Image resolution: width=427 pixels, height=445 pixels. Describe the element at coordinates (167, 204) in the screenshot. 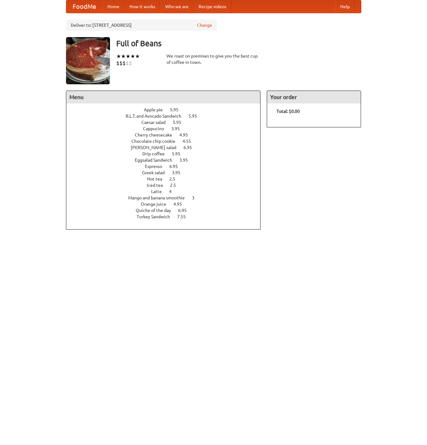

I see `a: Orange juice 4.95` at that location.